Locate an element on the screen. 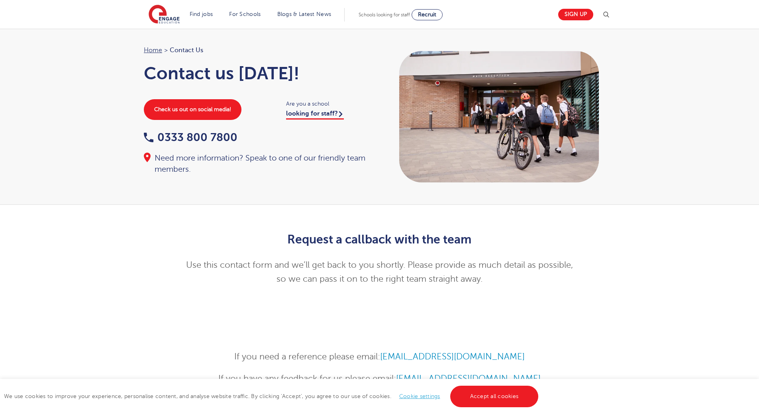 The height and width of the screenshot is (414, 759). span: Recruit is located at coordinates (427, 14).